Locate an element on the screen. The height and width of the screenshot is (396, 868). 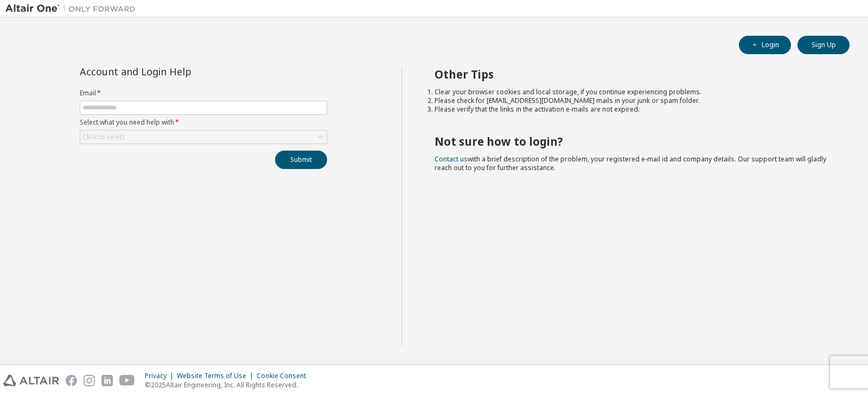
p: © 2025 Altair Engineering, Inc. All Rights Reserved. is located at coordinates (228, 385).